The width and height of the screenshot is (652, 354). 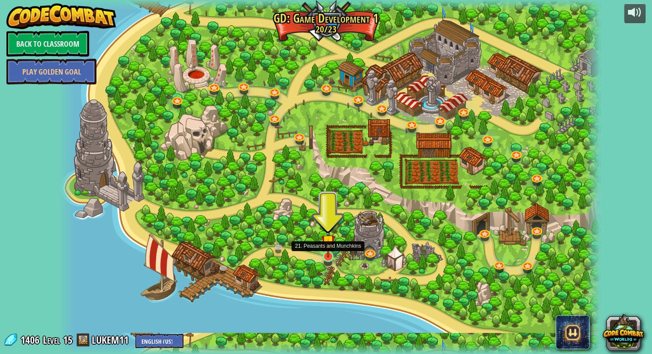 What do you see at coordinates (328, 241) in the screenshot?
I see `img: level-banner-started.png` at bounding box center [328, 241].